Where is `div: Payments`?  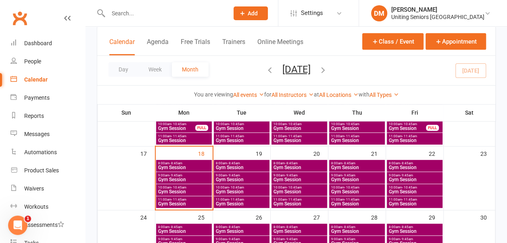
div: Payments is located at coordinates (37, 98).